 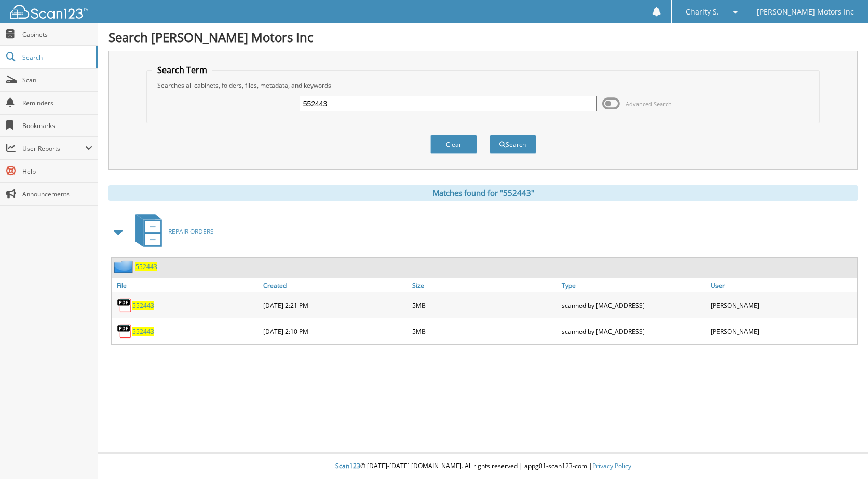 What do you see at coordinates (335, 285) in the screenshot?
I see `a: Created` at bounding box center [335, 285].